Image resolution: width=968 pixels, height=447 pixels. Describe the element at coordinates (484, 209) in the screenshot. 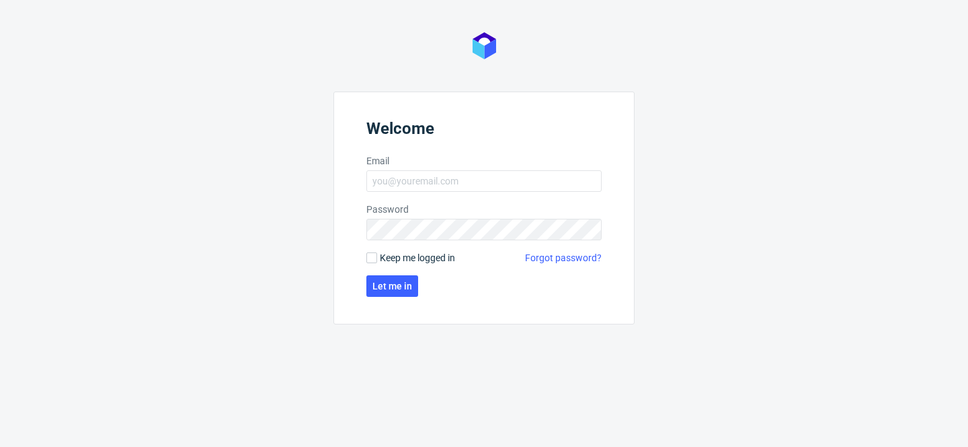

I see `label: Password` at that location.